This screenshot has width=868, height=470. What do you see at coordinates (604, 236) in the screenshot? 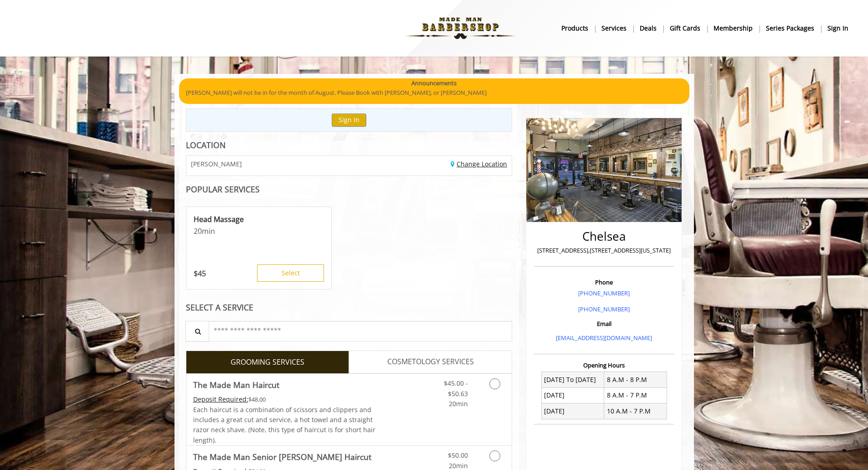
I see `h2: Chelsea` at bounding box center [604, 236].